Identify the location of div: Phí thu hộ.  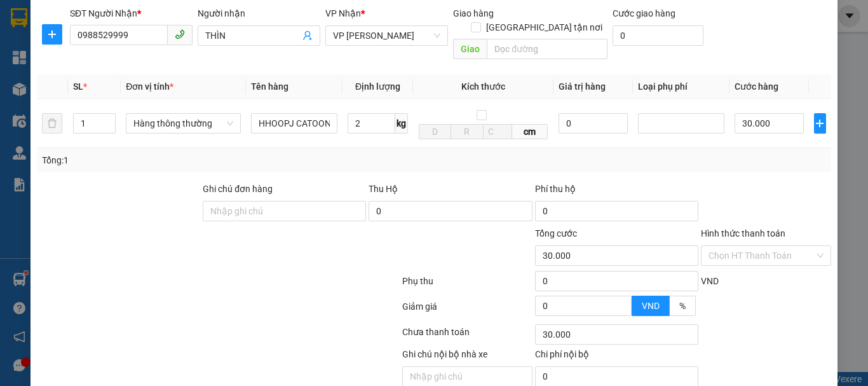
(616, 191).